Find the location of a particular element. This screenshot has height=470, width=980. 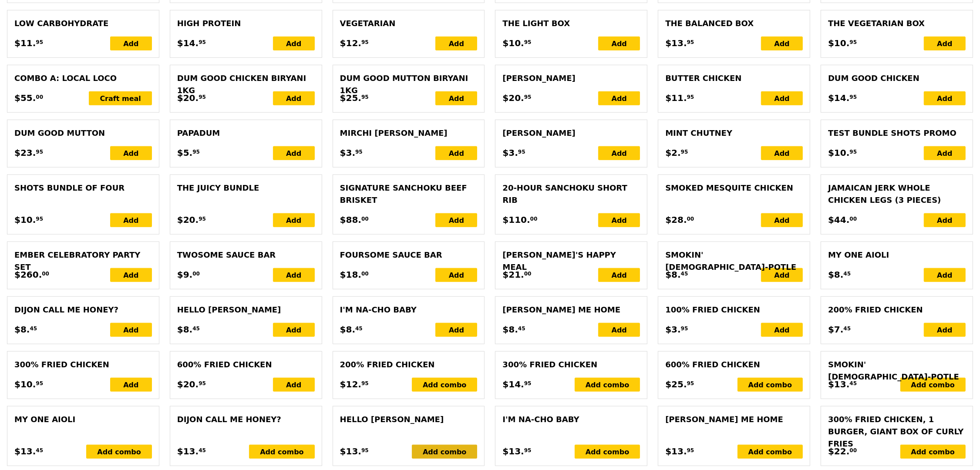

div: Shots Bundle of Four is located at coordinates (83, 188).